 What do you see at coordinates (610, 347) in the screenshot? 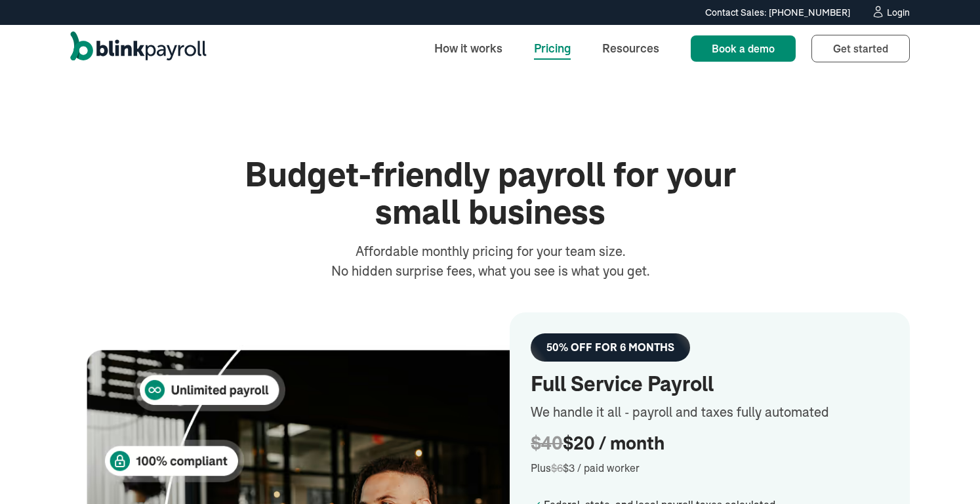
I see `div: 50% OFF FOR 6 MONTHS` at bounding box center [610, 347].